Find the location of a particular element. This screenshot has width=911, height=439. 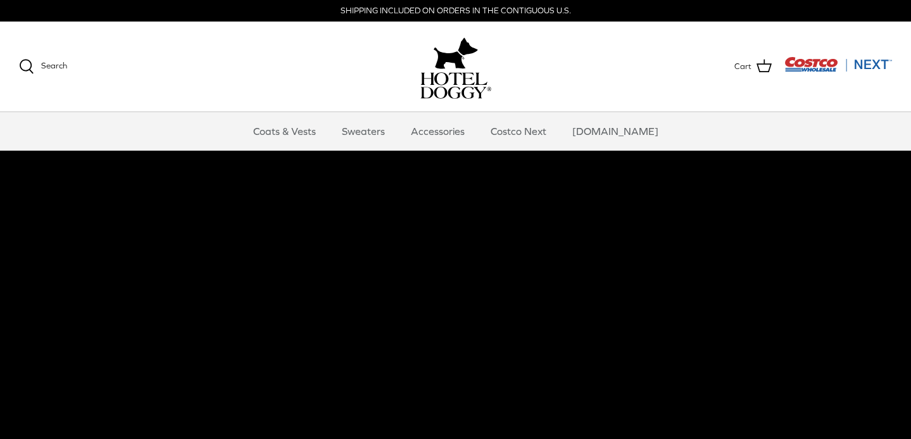

a: Costco Next is located at coordinates (518, 131).